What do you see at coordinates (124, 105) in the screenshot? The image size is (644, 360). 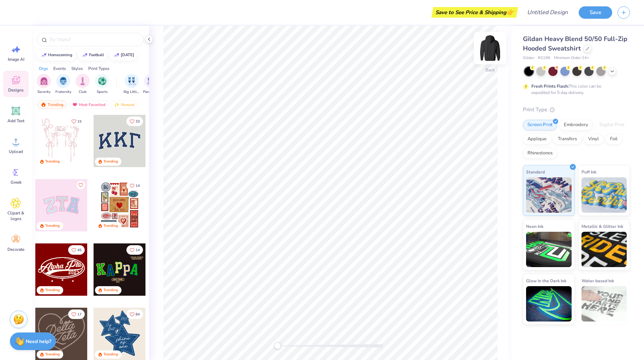 I see `div: Newest` at bounding box center [124, 105].